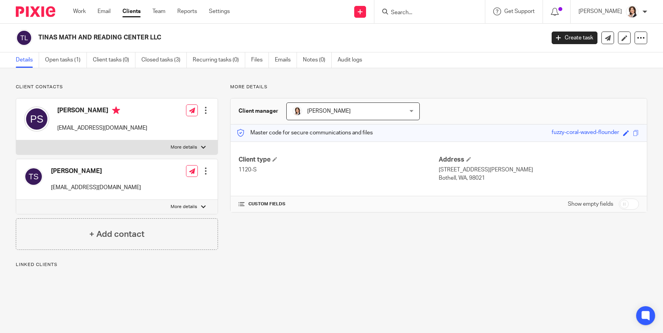 The height and width of the screenshot is (333, 663). What do you see at coordinates (164, 60) in the screenshot?
I see `a: Closed tasks (3)` at bounding box center [164, 60].